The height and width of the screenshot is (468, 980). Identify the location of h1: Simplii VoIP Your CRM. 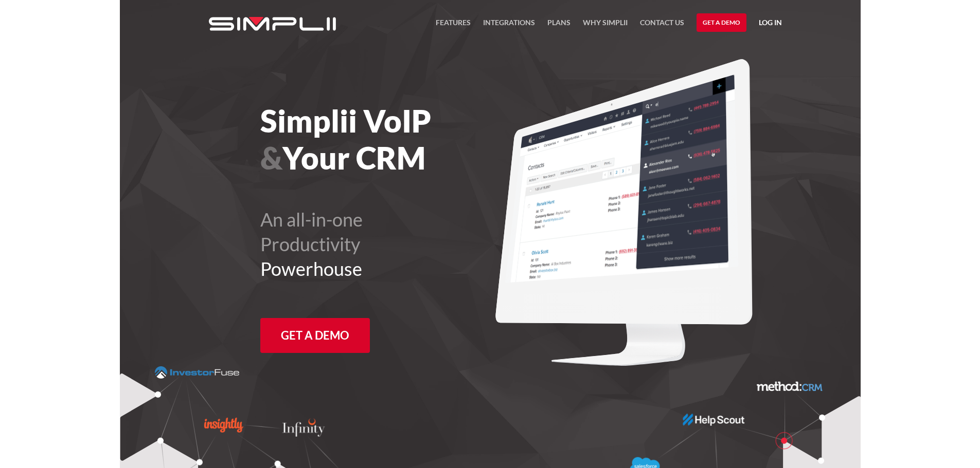
(404, 139).